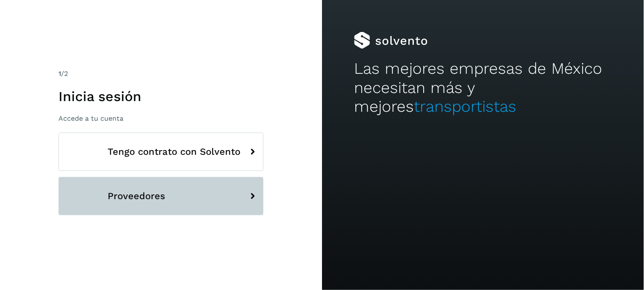 The height and width of the screenshot is (290, 644). I want to click on p: Accede a tu cuenta, so click(161, 118).